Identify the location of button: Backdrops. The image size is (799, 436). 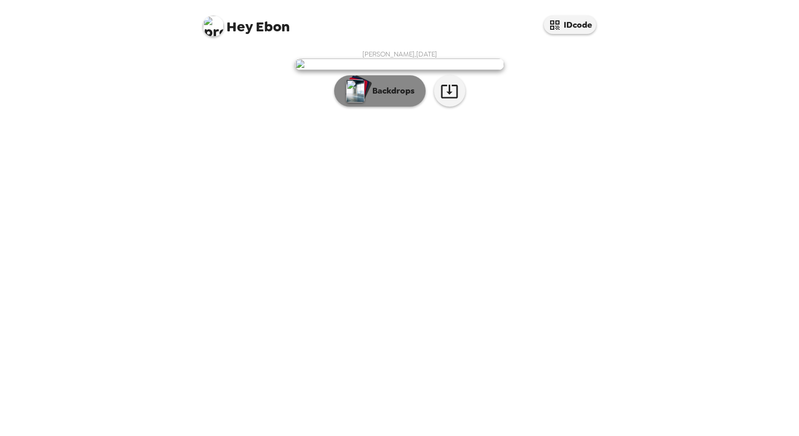
(380, 91).